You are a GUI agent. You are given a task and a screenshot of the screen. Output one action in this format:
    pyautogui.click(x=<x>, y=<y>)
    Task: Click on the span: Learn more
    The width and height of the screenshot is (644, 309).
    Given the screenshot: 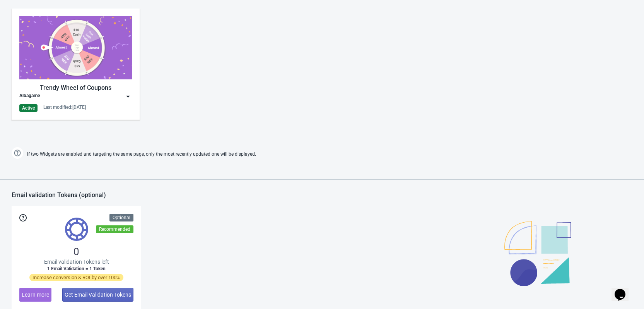 What is the action you would take?
    pyautogui.click(x=35, y=295)
    